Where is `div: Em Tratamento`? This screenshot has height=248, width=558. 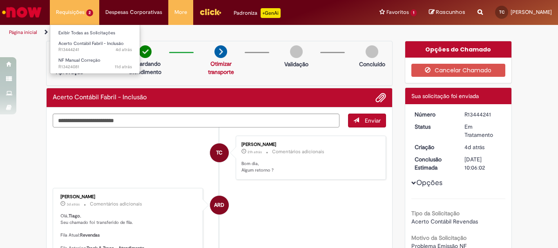
div: Em Tratamento is located at coordinates (483, 131).